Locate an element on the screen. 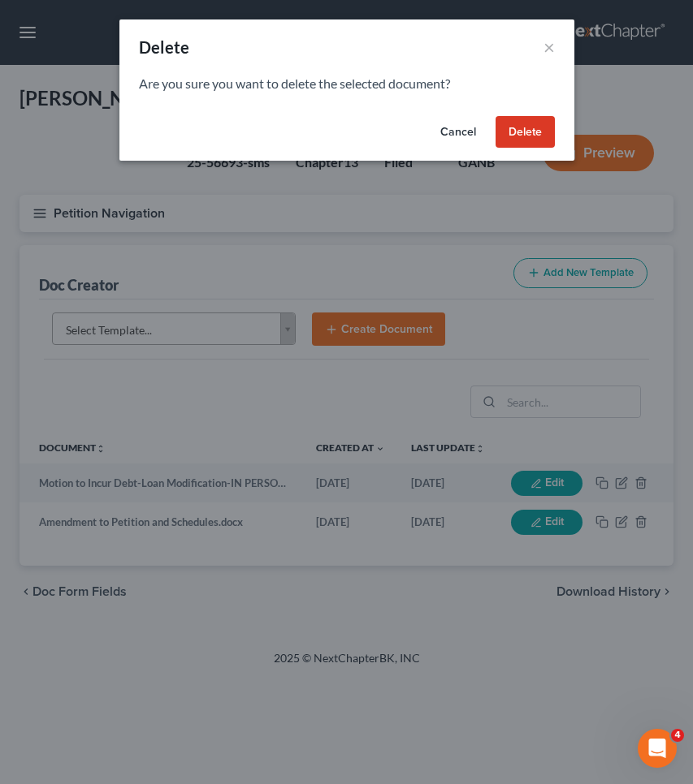 This screenshot has height=784, width=693. div: Delete is located at coordinates (164, 47).